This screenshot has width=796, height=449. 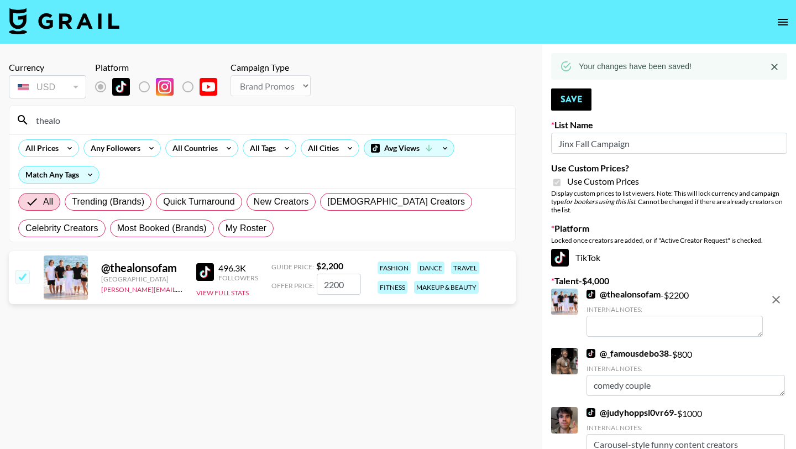 What do you see at coordinates (669, 240) in the screenshot?
I see `div: Locked once creators are added, or if "Active Creator Request" is checked.` at bounding box center [669, 240].